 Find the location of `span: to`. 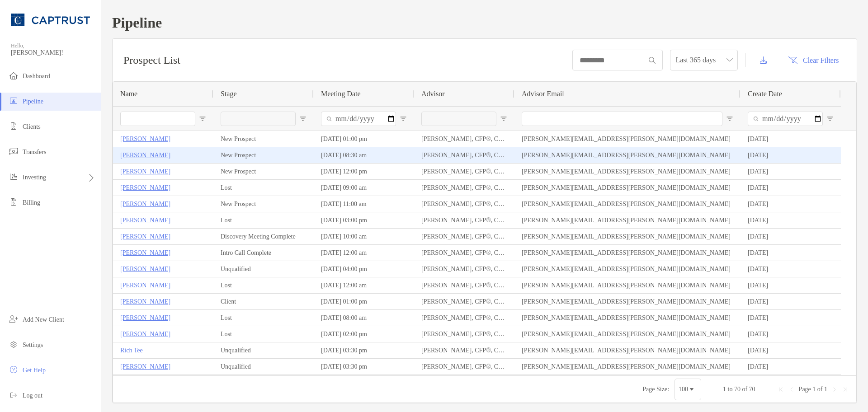

span: to is located at coordinates (730, 389).